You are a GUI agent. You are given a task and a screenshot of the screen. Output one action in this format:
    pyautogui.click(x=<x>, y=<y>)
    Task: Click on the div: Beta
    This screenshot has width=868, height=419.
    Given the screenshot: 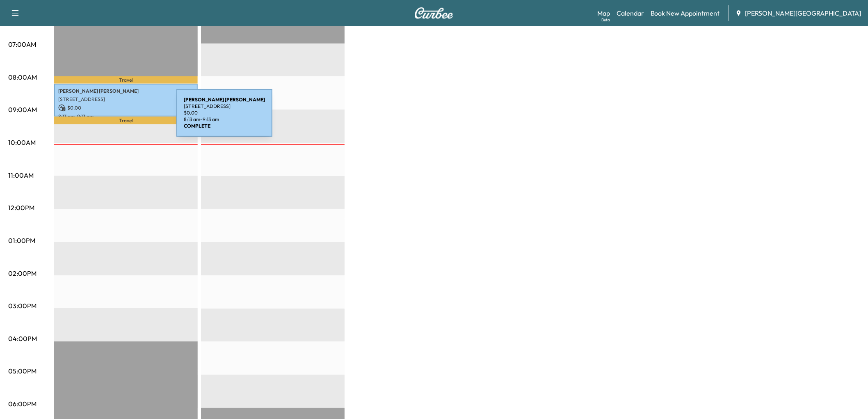 What is the action you would take?
    pyautogui.click(x=605, y=20)
    